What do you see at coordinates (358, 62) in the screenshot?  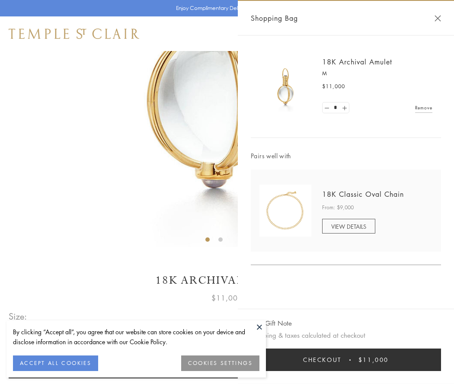 I see `a: 18K Archival Amulet` at bounding box center [358, 62].